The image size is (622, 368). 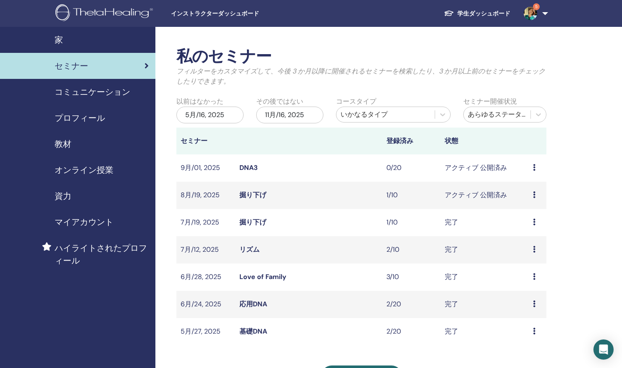 I want to click on img: default.jpg, so click(x=530, y=13).